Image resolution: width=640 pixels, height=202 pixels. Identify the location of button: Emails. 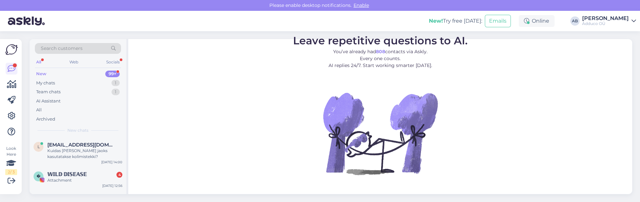
(498, 21).